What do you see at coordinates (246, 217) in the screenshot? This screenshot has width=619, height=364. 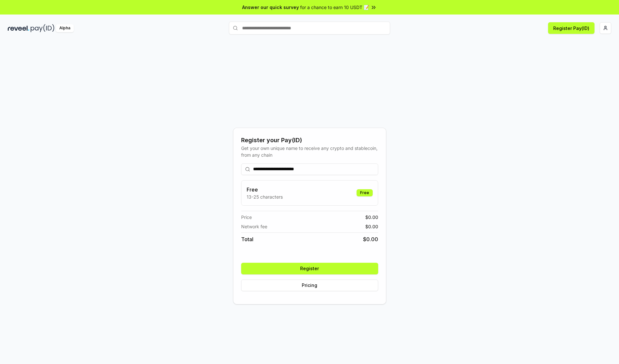 I see `span: Price` at bounding box center [246, 217].